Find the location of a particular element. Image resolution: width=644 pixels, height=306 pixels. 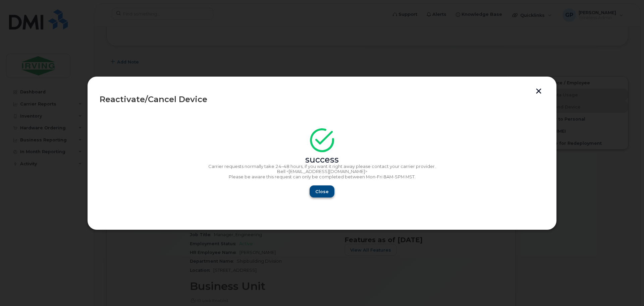

div: success is located at coordinates (322, 160).